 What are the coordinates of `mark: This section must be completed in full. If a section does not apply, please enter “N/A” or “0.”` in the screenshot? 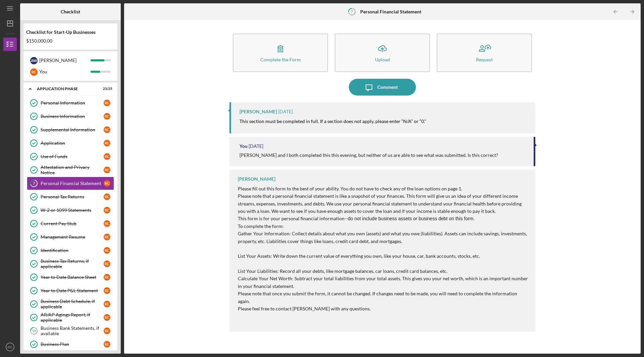 It's located at (333, 121).